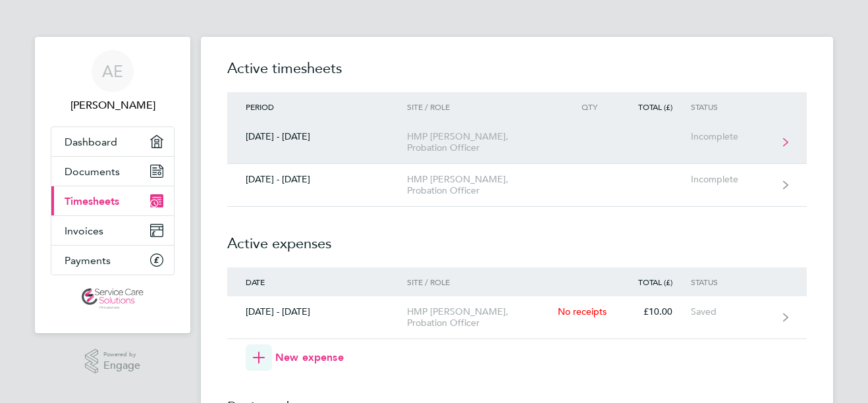  What do you see at coordinates (113, 300) in the screenshot?
I see `img: servicecare-logo-retina.png` at bounding box center [113, 300].